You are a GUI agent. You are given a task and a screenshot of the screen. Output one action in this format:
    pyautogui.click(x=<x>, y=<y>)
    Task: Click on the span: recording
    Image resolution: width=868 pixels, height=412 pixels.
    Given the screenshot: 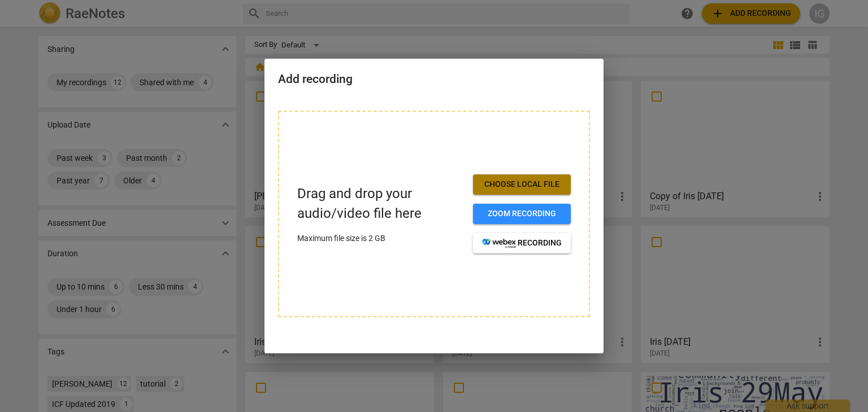 What is the action you would take?
    pyautogui.click(x=522, y=244)
    